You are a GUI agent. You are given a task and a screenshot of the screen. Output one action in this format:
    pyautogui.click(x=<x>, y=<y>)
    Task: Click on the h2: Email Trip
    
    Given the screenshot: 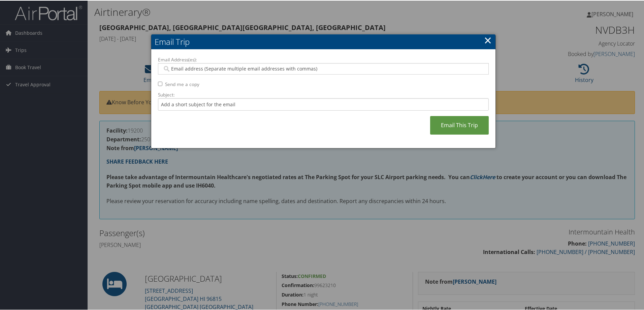 What is the action you would take?
    pyautogui.click(x=323, y=41)
    